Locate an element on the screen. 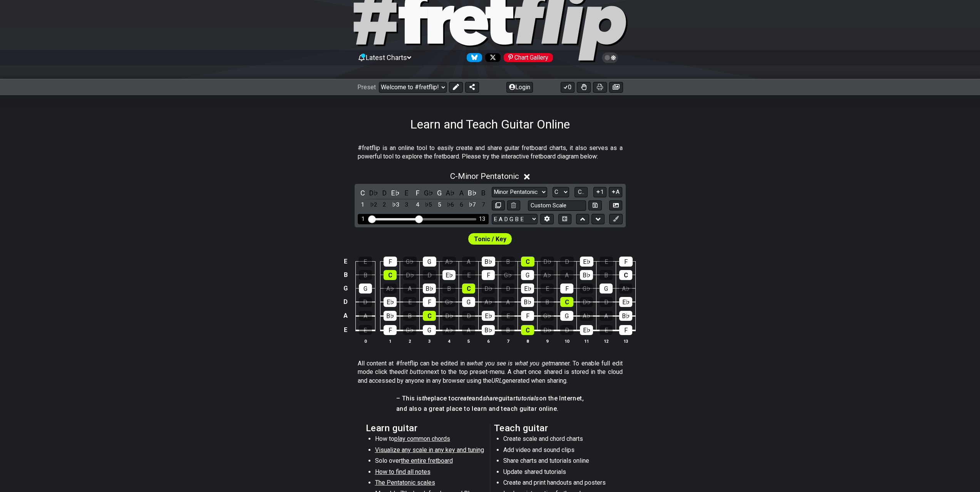 This screenshot has width=980, height=492. td: A is located at coordinates (346, 316).